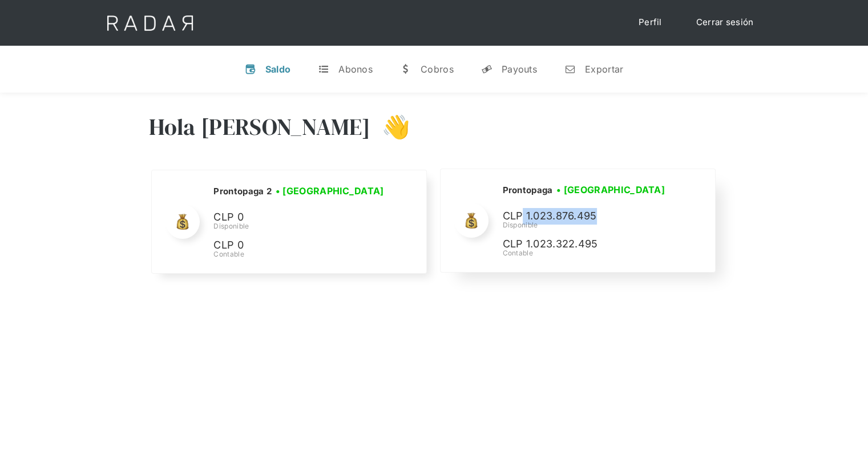  I want to click on div: Exportar, so click(604, 69).